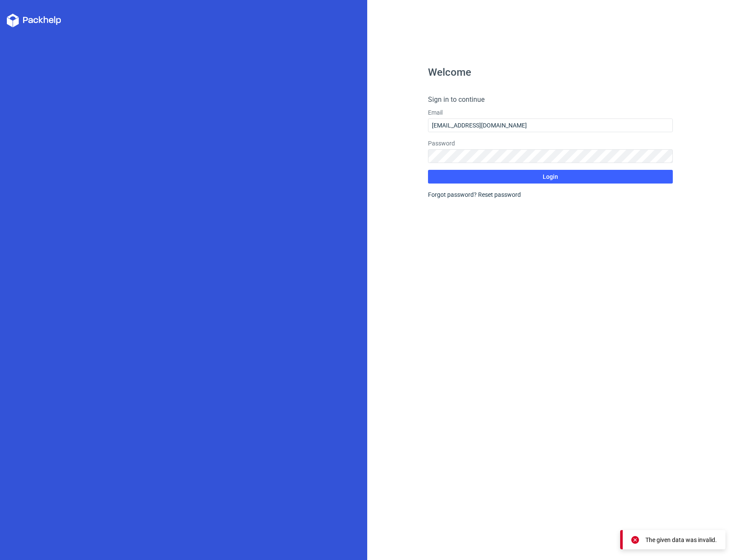 The height and width of the screenshot is (560, 734). Describe the element at coordinates (551, 72) in the screenshot. I see `h1: Welcome` at that location.